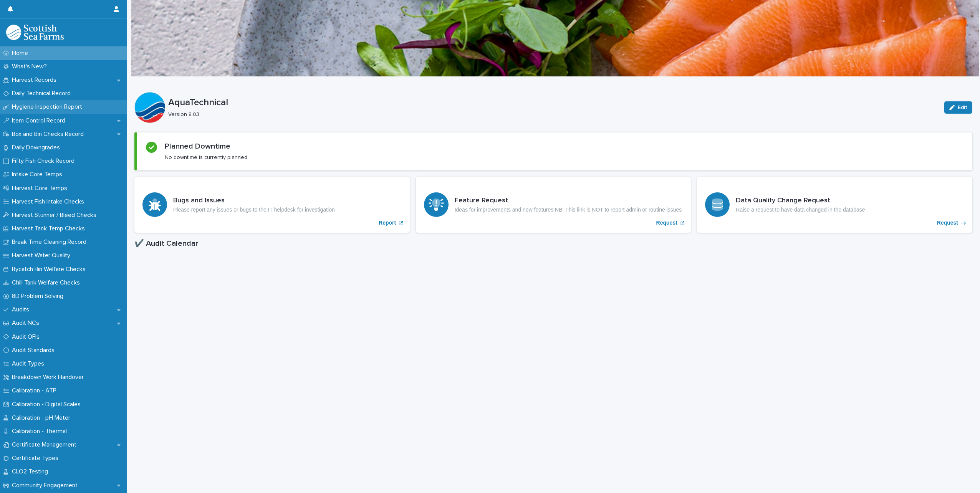  I want to click on p: Daily Downgrades, so click(37, 147).